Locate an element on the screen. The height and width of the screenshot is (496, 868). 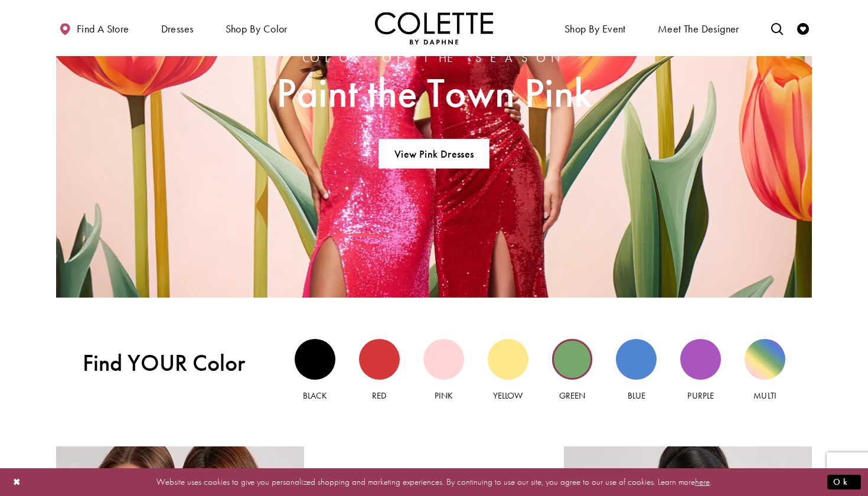
div: Black view is located at coordinates (315, 359).